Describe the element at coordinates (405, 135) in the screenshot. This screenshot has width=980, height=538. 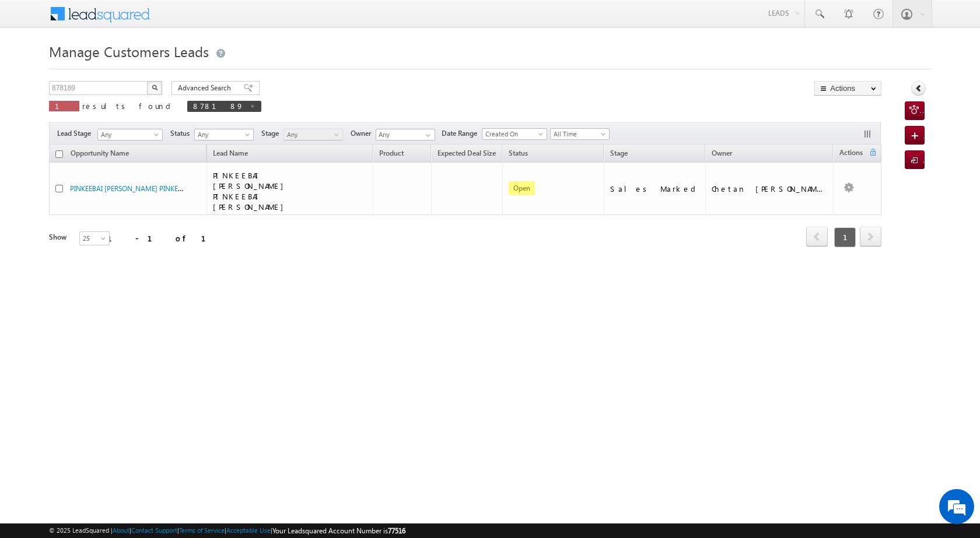
I see `input: Type to Search` at that location.